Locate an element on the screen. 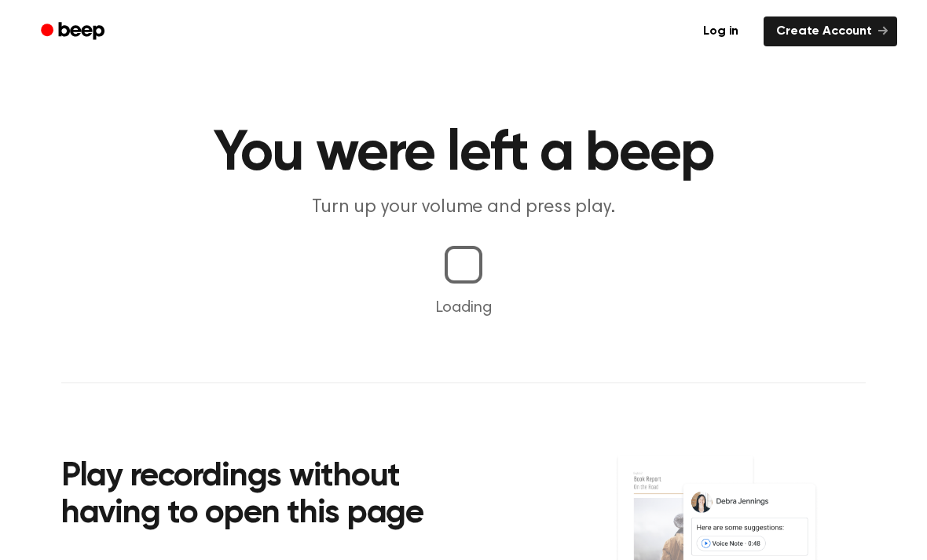 The height and width of the screenshot is (560, 927). a: Beep is located at coordinates (74, 31).